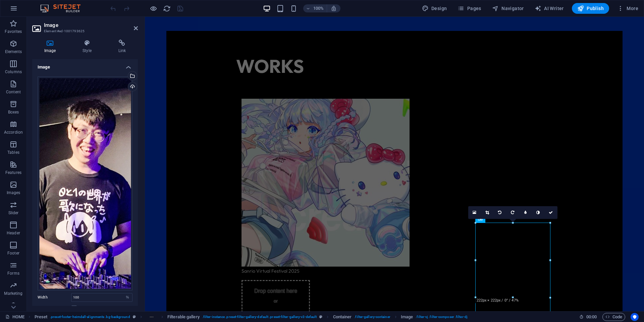 This screenshot has height=322, width=644. What do you see at coordinates (469, 8) in the screenshot?
I see `span: Pages` at bounding box center [469, 8].